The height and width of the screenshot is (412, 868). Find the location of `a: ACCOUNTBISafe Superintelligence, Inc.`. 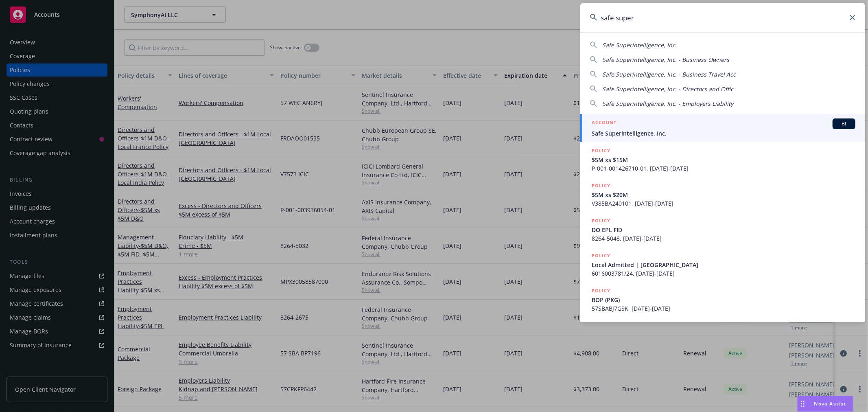

a: ACCOUNTBISafe Superintelligence, Inc. is located at coordinates (723, 128).